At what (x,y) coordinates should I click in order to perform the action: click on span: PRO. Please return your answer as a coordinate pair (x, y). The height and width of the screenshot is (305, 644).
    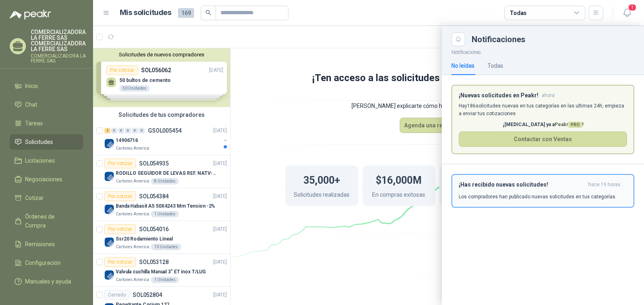
    Looking at the image, I should click on (575, 125).